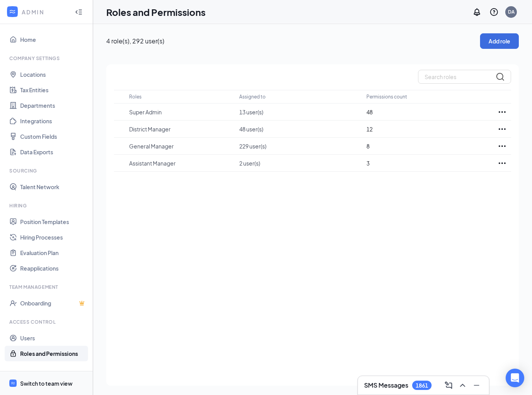 The height and width of the screenshot is (395, 532). Describe the element at coordinates (426, 146) in the screenshot. I see `div: 8` at that location.